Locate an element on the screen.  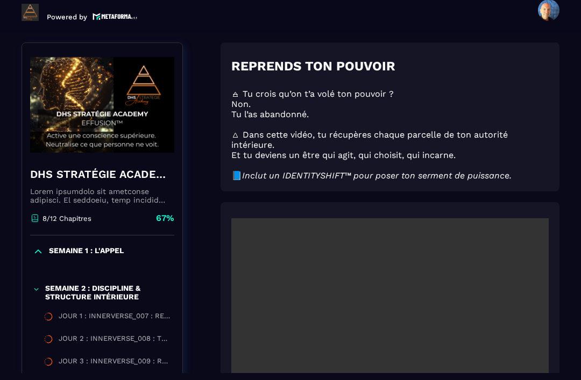
p: Lorem ipsumdolo sit ametconse adipisci. El seddoeiu, temp incidid utla et dolo ma aliqu enimadmi ... is located at coordinates (102, 196).